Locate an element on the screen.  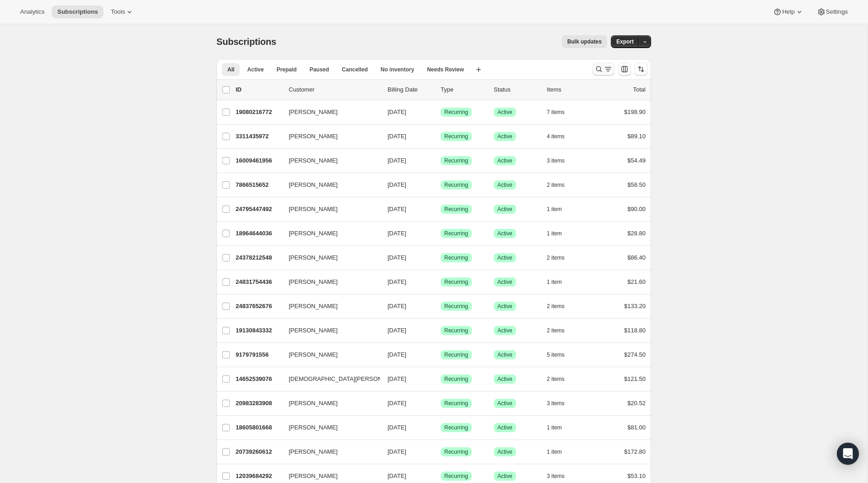
p: Billing Date is located at coordinates (410, 90).